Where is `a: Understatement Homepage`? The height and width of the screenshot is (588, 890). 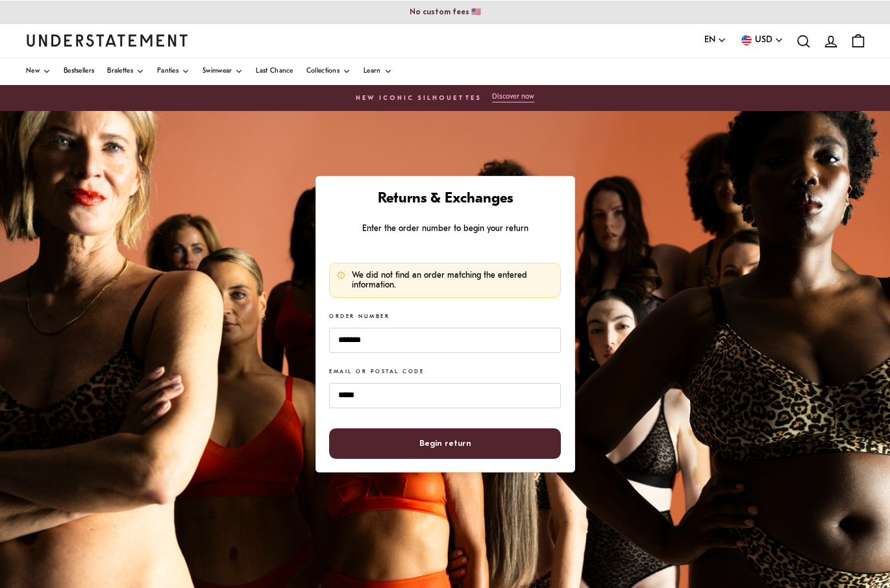 a: Understatement Homepage is located at coordinates (107, 40).